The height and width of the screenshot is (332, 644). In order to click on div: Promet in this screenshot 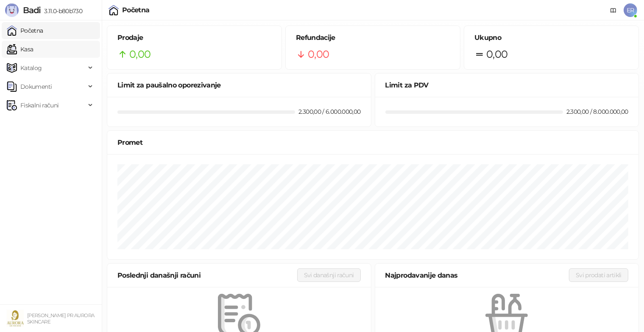, I will do `click(373, 142)`.